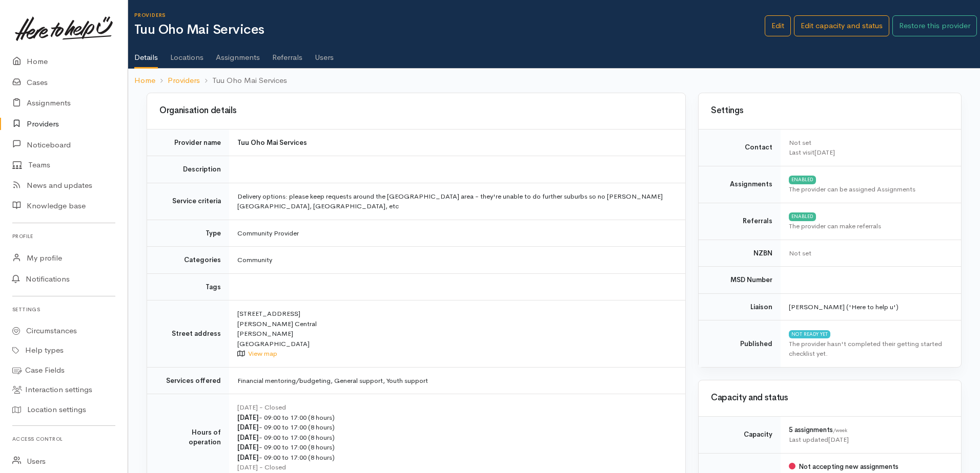 This screenshot has width=980, height=473. Describe the element at coordinates (740, 185) in the screenshot. I see `td: Assignments` at that location.